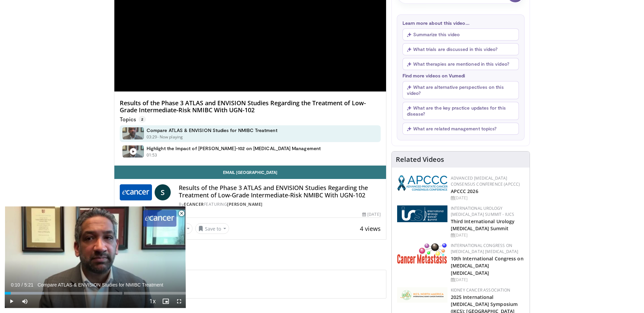 This screenshot has width=644, height=313. I want to click on button: What are alternative perspectives on this video?, so click(461, 90).